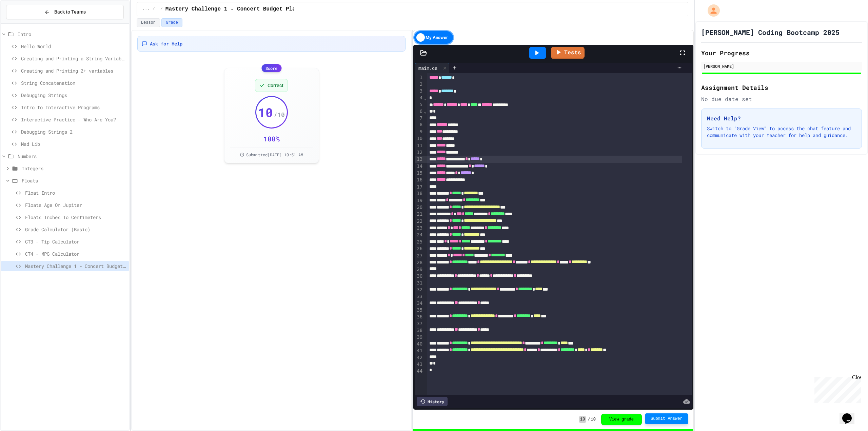 This screenshot has width=868, height=431. Describe the element at coordinates (419, 242) in the screenshot. I see `div: 25` at that location.